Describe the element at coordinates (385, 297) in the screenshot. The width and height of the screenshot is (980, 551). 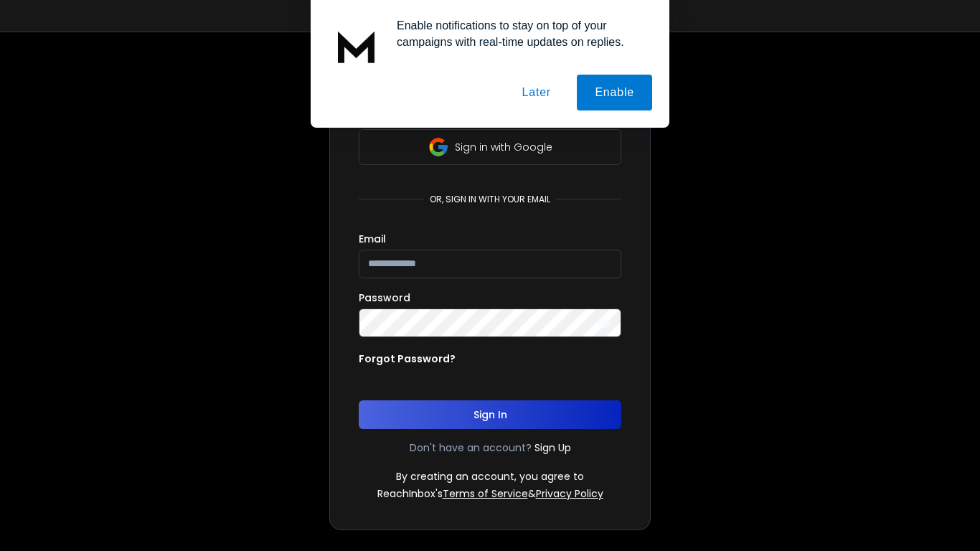
I see `label: Password` at that location.